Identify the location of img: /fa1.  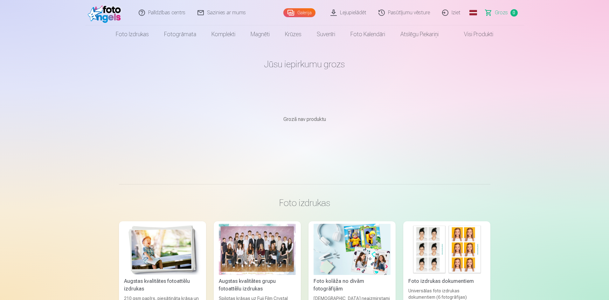
(106, 13).